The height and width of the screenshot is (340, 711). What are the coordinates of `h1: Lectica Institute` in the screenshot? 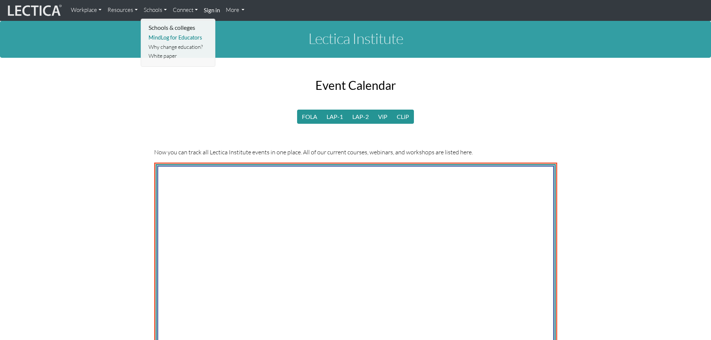 It's located at (356, 38).